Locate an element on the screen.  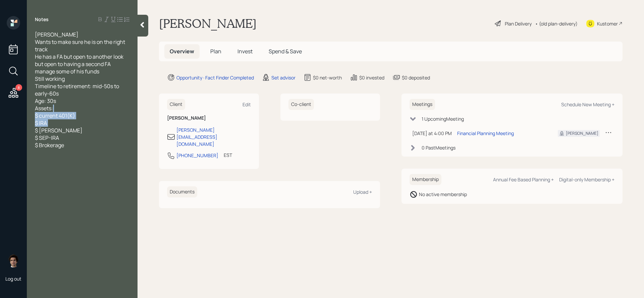
div: No active membership is located at coordinates (443, 194).